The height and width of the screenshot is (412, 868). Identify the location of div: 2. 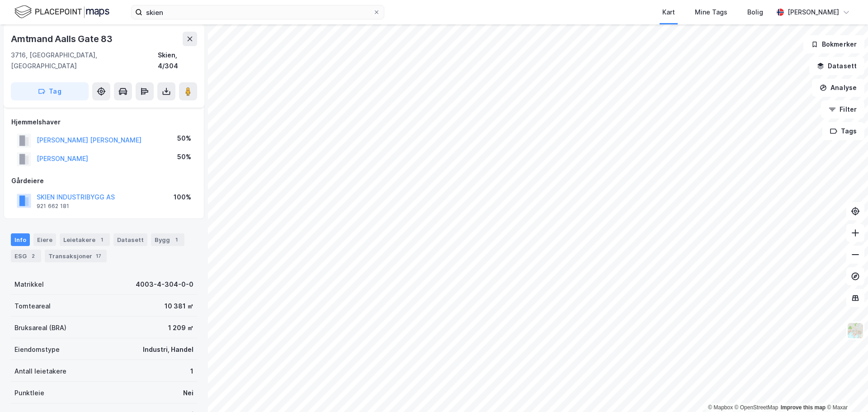
(33, 256).